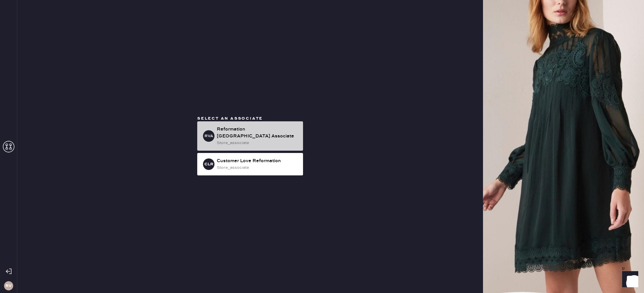 Image resolution: width=644 pixels, height=293 pixels. I want to click on h3: CLR, so click(209, 164).